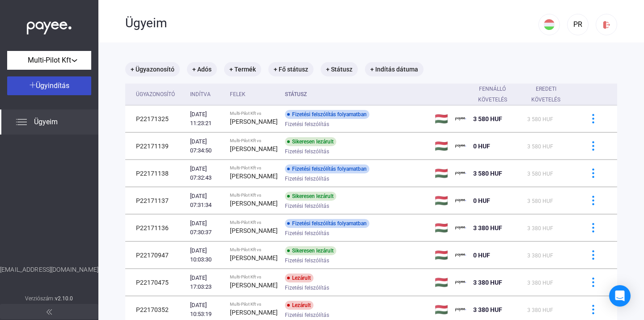 Image resolution: width=644 pixels, height=320 pixels. What do you see at coordinates (155, 201) in the screenshot?
I see `td: P22171137` at bounding box center [155, 201].